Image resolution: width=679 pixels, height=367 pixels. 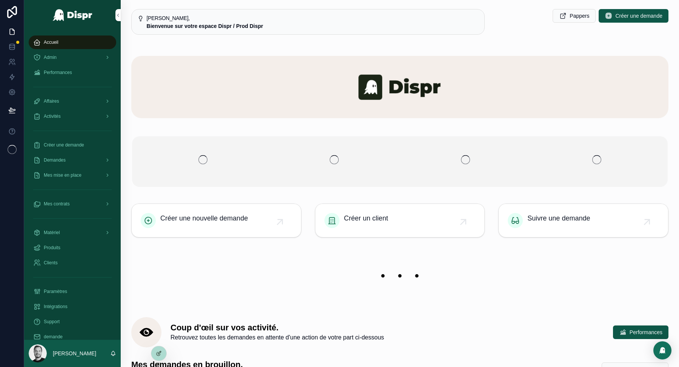 I want to click on strong: Bienvenue sur votre espace Dispr / Prod Dispr, so click(x=205, y=26).